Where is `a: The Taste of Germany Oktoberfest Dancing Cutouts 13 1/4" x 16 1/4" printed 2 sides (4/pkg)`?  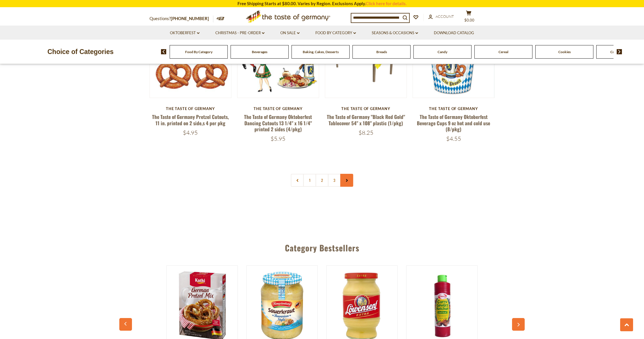
a: The Taste of Germany Oktoberfest Dancing Cutouts 13 1/4" x 16 1/4" printed 2 sides (4/pkg) is located at coordinates (278, 123).